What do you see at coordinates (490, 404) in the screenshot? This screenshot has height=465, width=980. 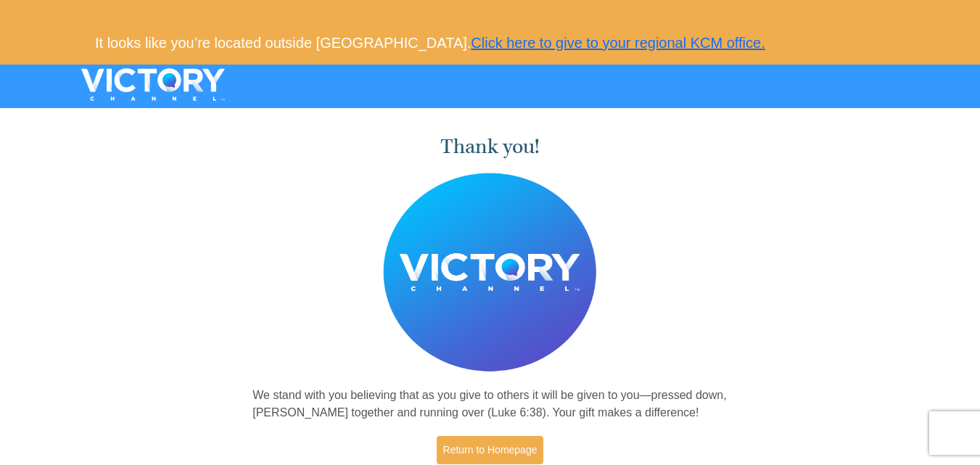 I see `p: We stand with you believing that as you give to others it will be given to you—pressed down, [PER...` at bounding box center [490, 404].